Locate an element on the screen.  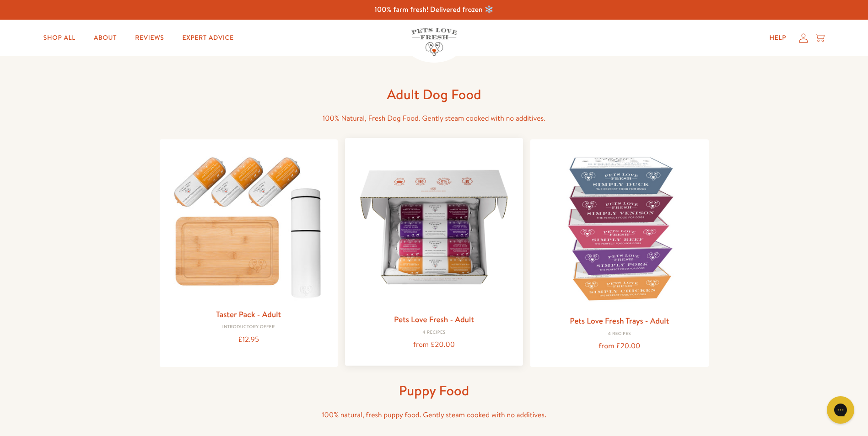
span: 100% Natural, Fresh Dog Food. Gently steam cooked with no additives. is located at coordinates (434, 118).